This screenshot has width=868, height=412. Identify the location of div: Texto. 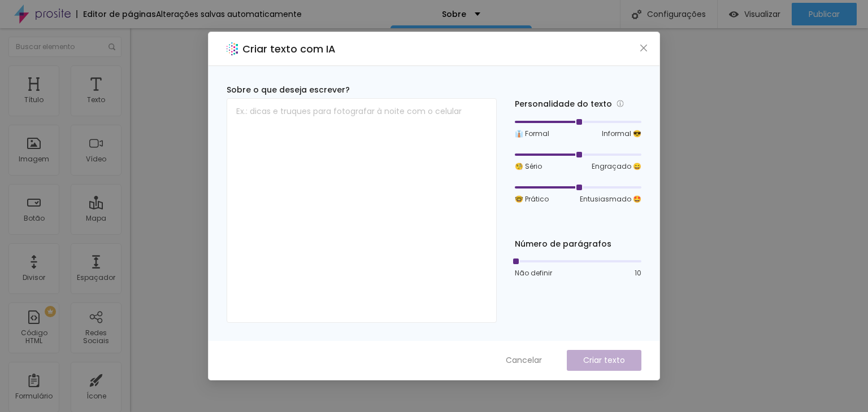
(96, 100).